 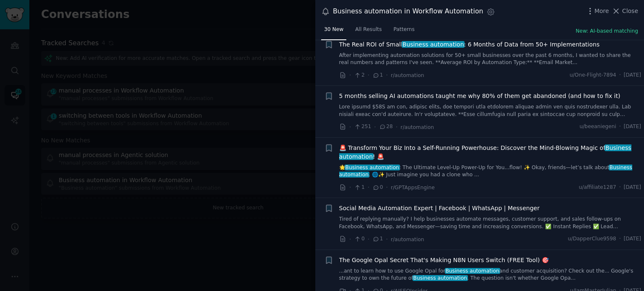 I want to click on span: 5 months selling AI automations taught me why 80% of them get abandoned (and how to fix it), so click(x=479, y=96).